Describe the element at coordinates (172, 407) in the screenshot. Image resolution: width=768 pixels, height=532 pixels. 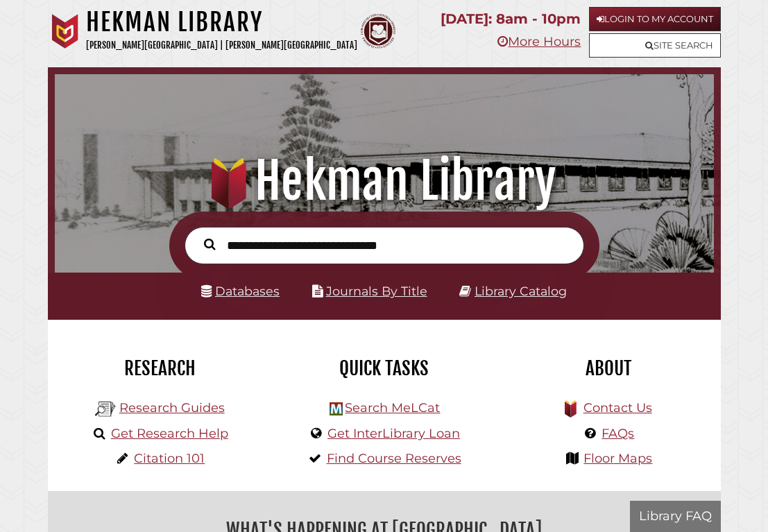
I see `a: Research Guides` at that location.